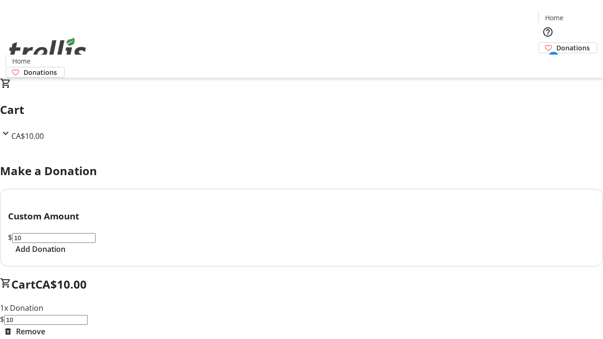 The width and height of the screenshot is (603, 339). What do you see at coordinates (301, 216) in the screenshot?
I see `h3: Custom Amount` at bounding box center [301, 216].